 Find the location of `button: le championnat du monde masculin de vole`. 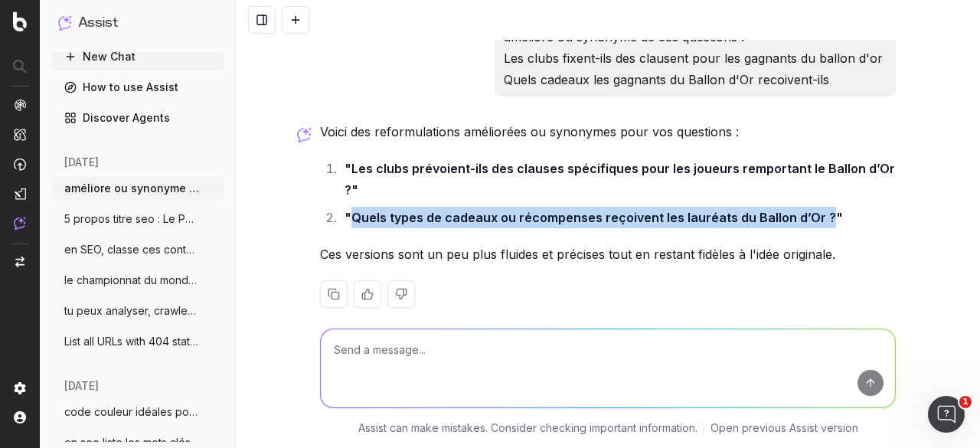

button: le championnat du monde masculin de vole is located at coordinates (138, 281).